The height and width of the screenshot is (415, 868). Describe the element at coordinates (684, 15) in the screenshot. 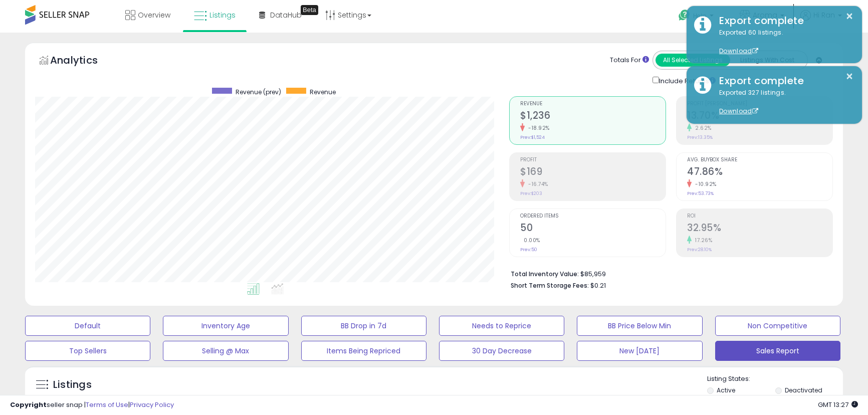

I see `i: Get Help` at that location.